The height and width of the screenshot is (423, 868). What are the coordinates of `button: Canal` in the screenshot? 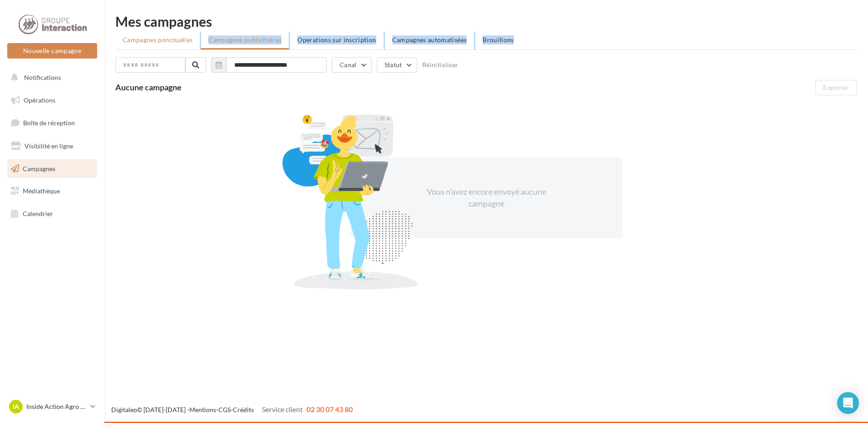 It's located at (352, 65).